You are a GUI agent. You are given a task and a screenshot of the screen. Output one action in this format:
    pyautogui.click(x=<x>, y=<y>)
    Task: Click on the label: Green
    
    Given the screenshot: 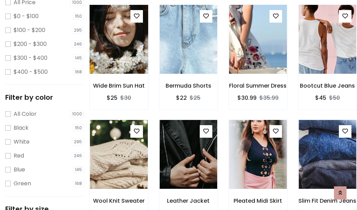 What is the action you would take?
    pyautogui.click(x=22, y=184)
    